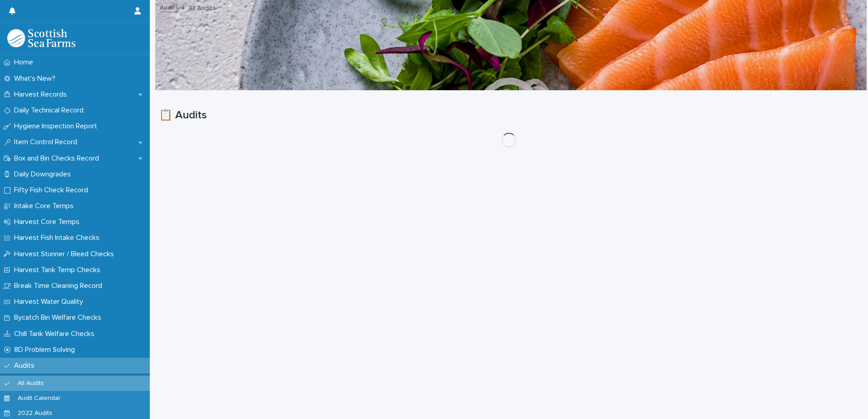  I want to click on p: Audits, so click(26, 366).